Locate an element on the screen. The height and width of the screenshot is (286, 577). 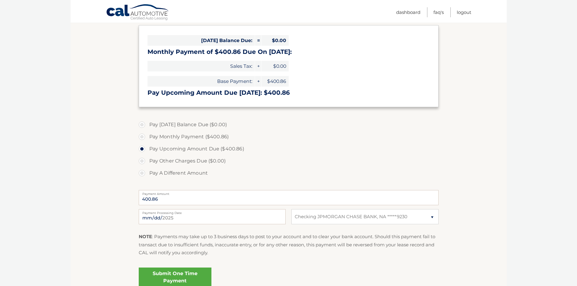
label: Pay Other Charges Due ($0.00) is located at coordinates (289, 161).